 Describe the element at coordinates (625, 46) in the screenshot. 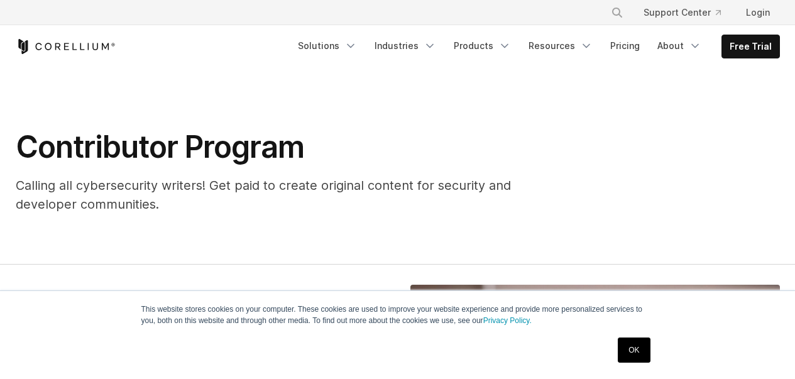

I see `a: Pricing` at that location.